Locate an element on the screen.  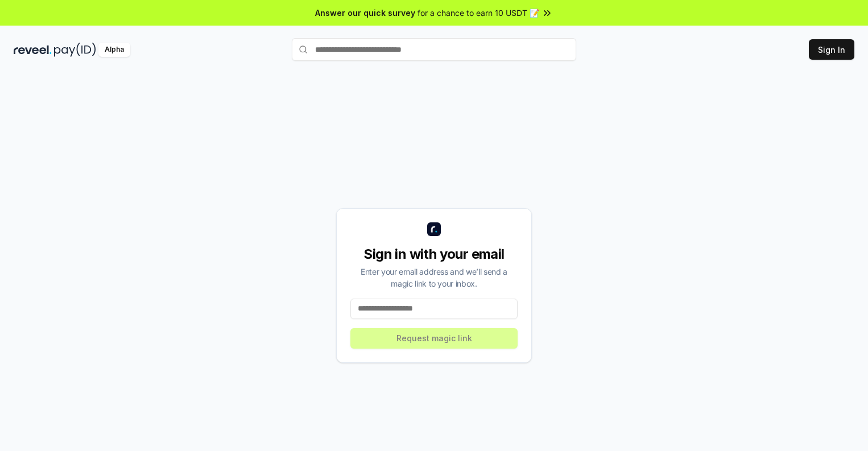
img: logo_small is located at coordinates (434, 229).